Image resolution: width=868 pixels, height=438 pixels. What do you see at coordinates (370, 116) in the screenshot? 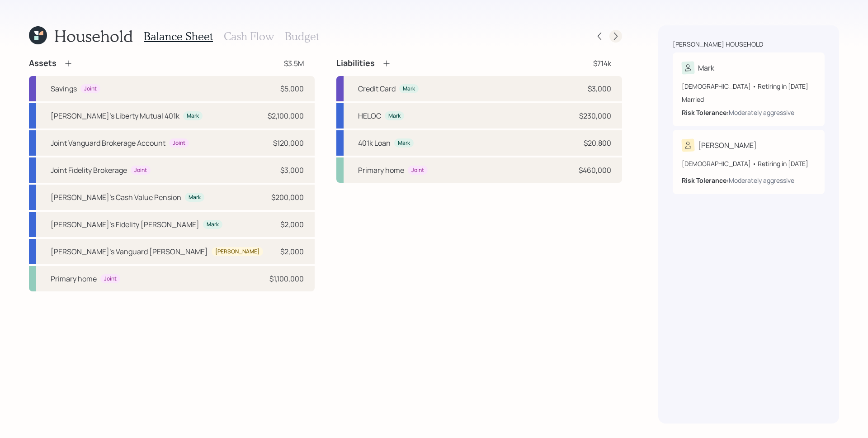
I see `div: HELOC` at bounding box center [370, 116].